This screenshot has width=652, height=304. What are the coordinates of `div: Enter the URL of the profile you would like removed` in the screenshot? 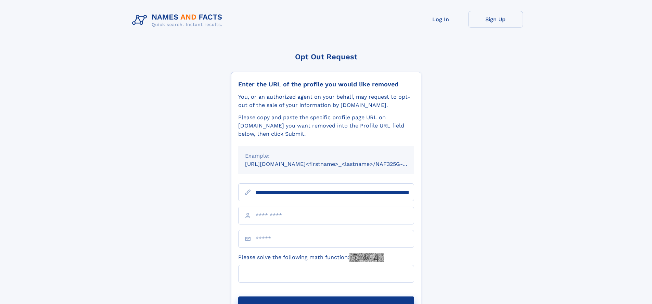 It's located at (326, 84).